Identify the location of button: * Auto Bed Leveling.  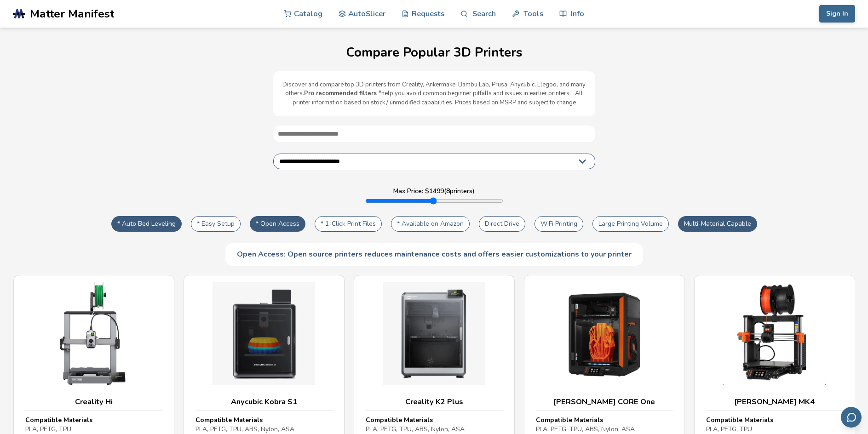
(146, 224).